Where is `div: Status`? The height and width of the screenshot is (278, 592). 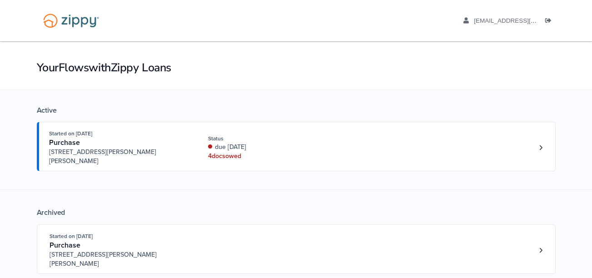
div: Status is located at coordinates (269, 139).